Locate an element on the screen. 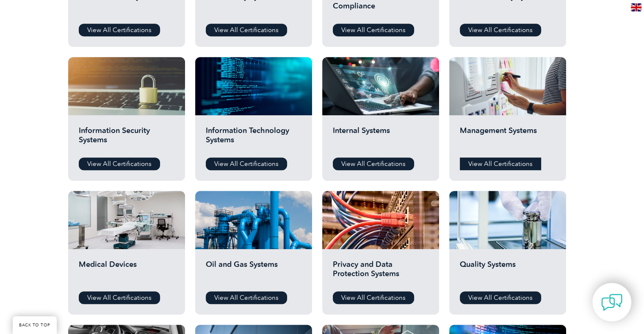 Image resolution: width=644 pixels, height=334 pixels. h2: Information Technology Systems is located at coordinates (254, 138).